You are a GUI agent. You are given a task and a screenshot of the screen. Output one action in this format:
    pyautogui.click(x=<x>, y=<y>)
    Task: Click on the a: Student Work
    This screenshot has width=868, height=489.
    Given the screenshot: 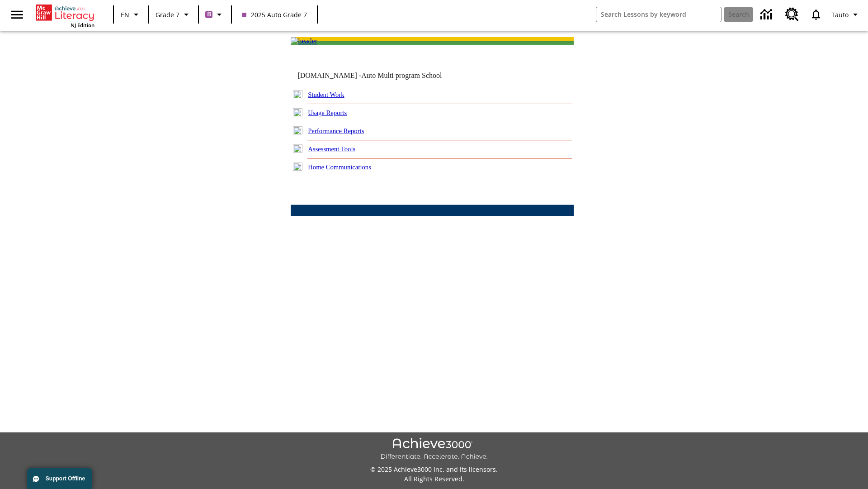 What is the action you would take?
    pyautogui.click(x=326, y=95)
    